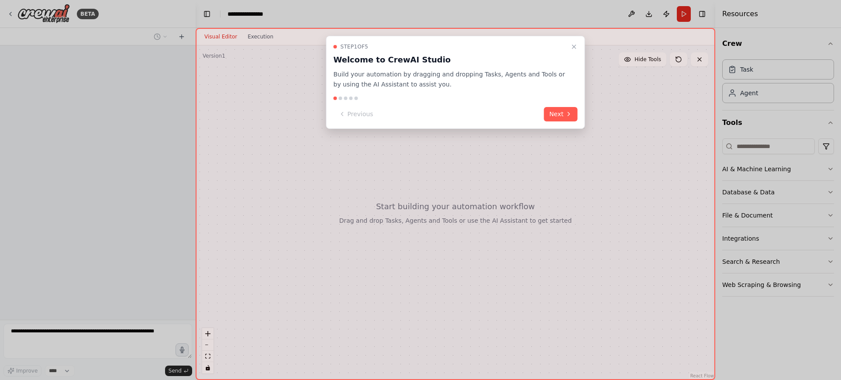  Describe the element at coordinates (574, 47) in the screenshot. I see `button: Close walkthrough` at that location.